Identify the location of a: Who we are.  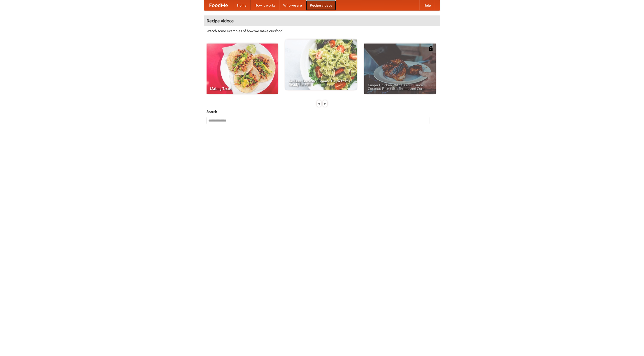
(293, 5).